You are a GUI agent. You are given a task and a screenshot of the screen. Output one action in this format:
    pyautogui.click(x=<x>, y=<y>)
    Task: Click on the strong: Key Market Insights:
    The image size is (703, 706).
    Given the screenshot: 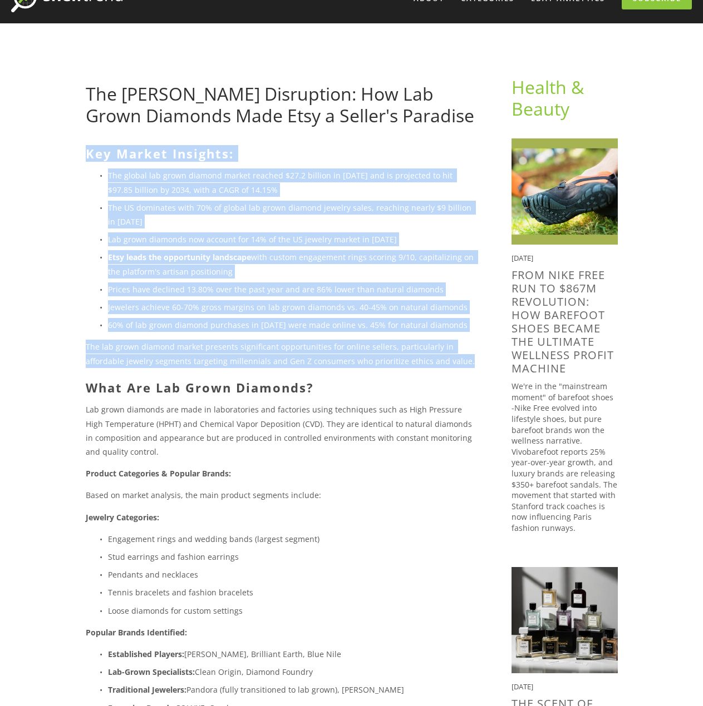 What is the action you would take?
    pyautogui.click(x=160, y=154)
    